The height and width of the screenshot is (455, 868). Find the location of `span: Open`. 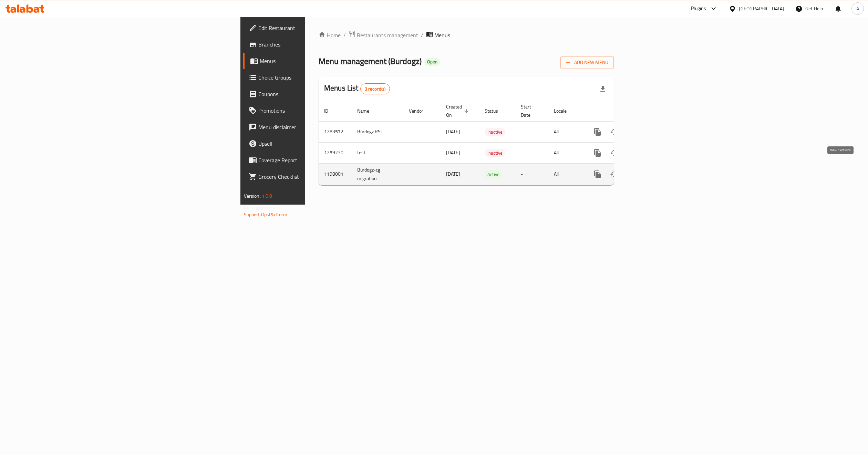

span: Open is located at coordinates (432, 62).